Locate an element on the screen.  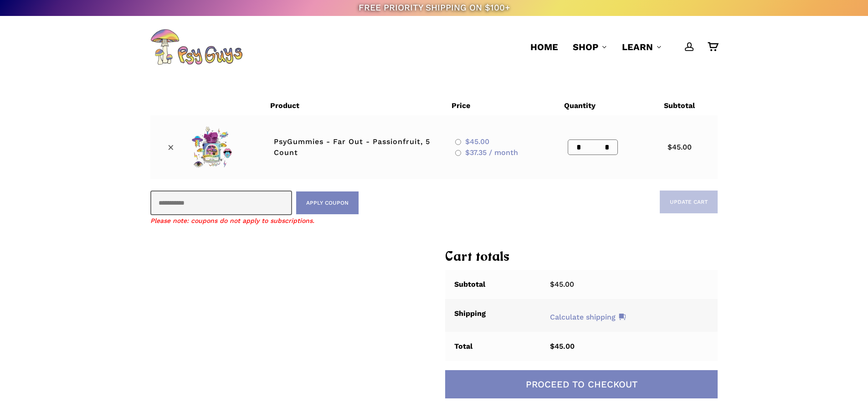
th: Shipping is located at coordinates (492, 315).